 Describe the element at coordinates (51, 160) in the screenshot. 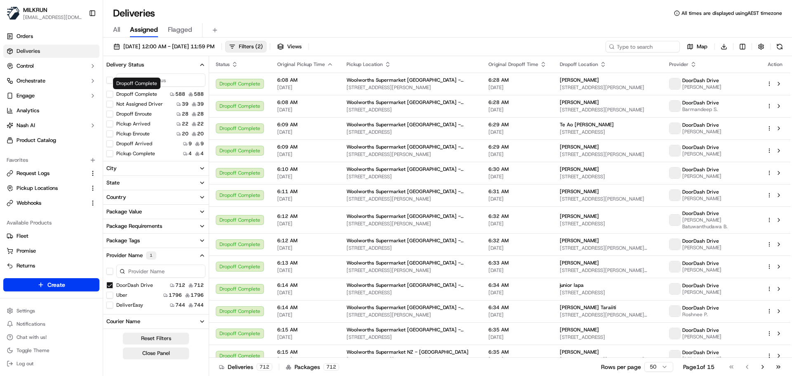

I see `div: Favorites` at that location.